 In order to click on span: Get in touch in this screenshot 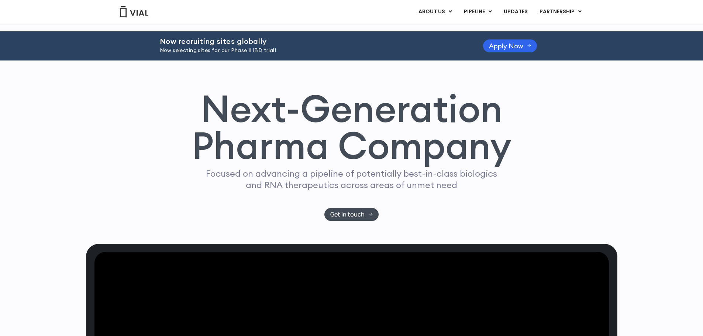, I will do `click(347, 214)`.